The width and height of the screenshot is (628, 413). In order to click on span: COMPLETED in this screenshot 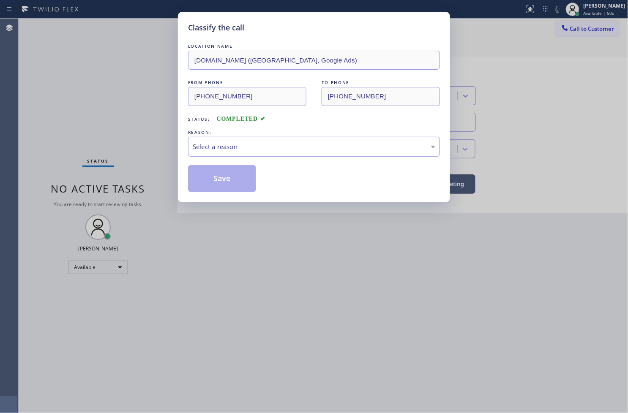, I will do `click(241, 119)`.